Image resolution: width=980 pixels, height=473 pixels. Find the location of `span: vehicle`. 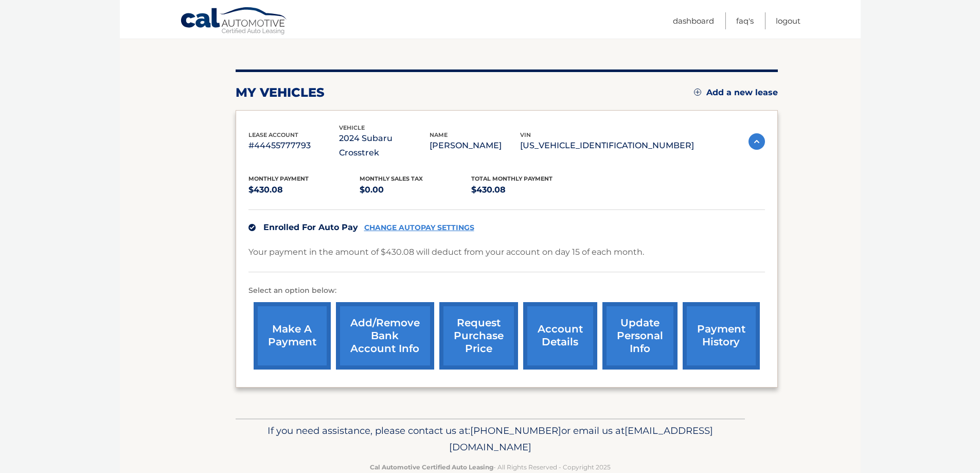

span: vehicle is located at coordinates (352, 127).